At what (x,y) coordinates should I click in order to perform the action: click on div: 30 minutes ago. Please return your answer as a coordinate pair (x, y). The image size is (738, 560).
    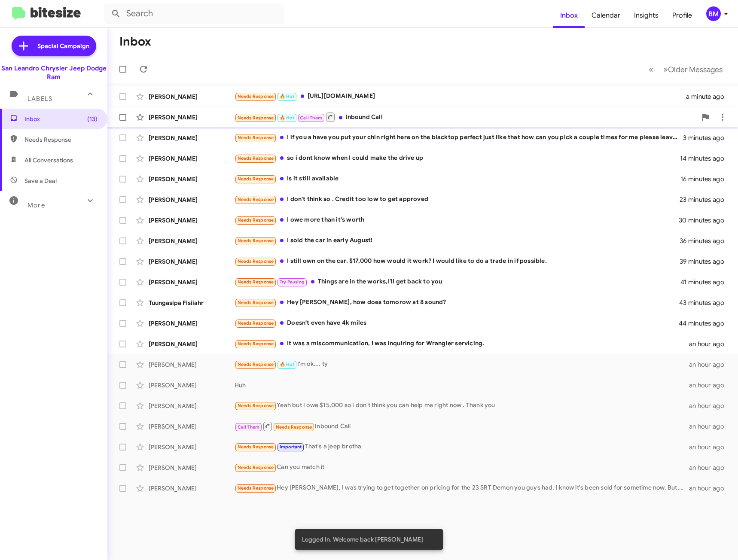
    Looking at the image, I should click on (705, 220).